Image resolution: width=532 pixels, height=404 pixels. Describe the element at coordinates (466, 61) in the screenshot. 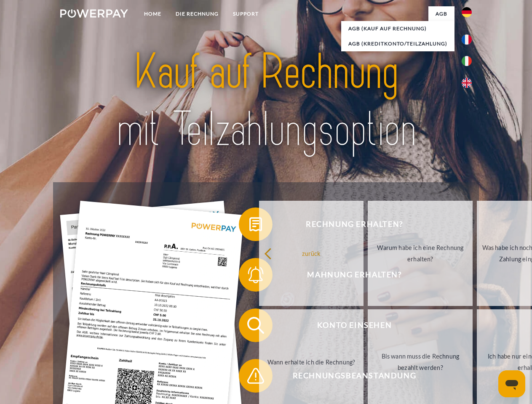

I see `img: it` at that location.